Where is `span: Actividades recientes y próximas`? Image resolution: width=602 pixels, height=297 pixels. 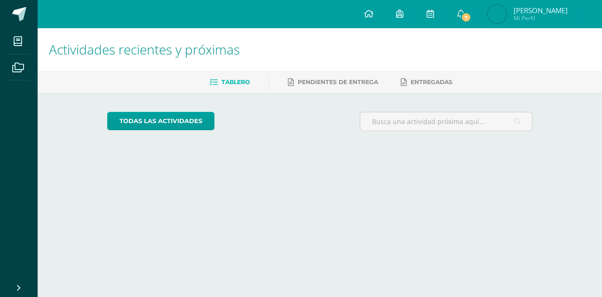 span: Actividades recientes y próximas is located at coordinates (144, 49).